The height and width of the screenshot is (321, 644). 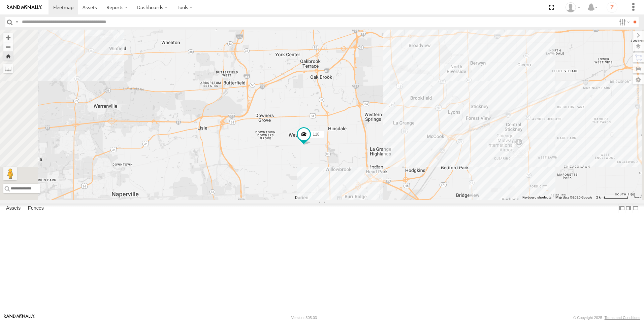 I want to click on a: Terms and Conditions, so click(x=622, y=318).